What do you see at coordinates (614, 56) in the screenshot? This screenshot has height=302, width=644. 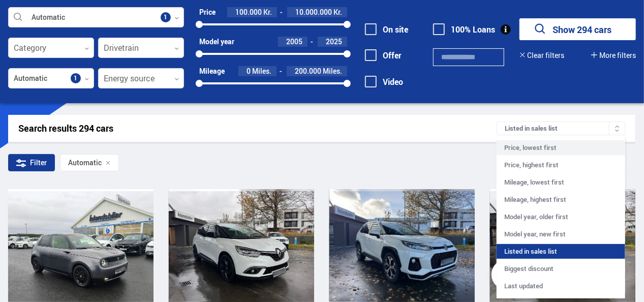 I see `button: More filters` at bounding box center [614, 56].